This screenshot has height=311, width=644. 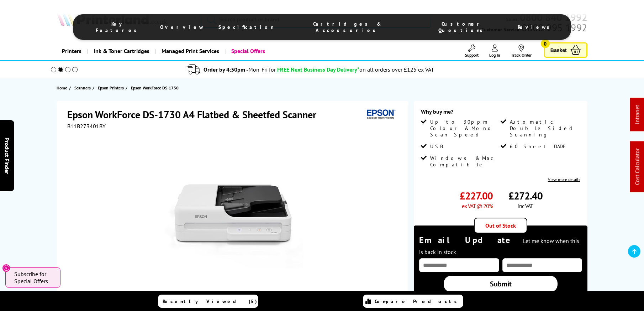 I want to click on span: Cartridges & Accessories, so click(x=348, y=27).